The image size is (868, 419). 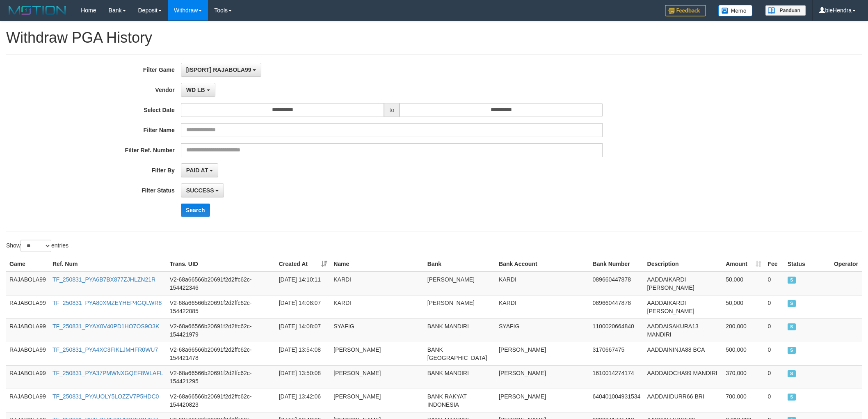 I want to click on th: Bank Number, so click(x=617, y=263).